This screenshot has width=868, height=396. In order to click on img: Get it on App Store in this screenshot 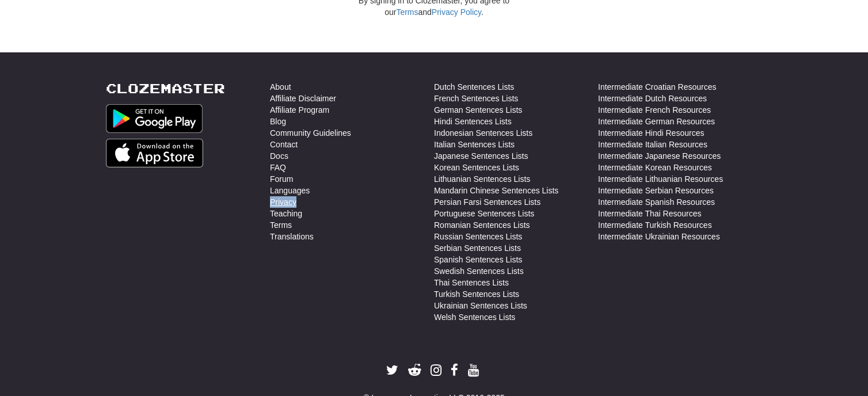, I will do `click(155, 153)`.